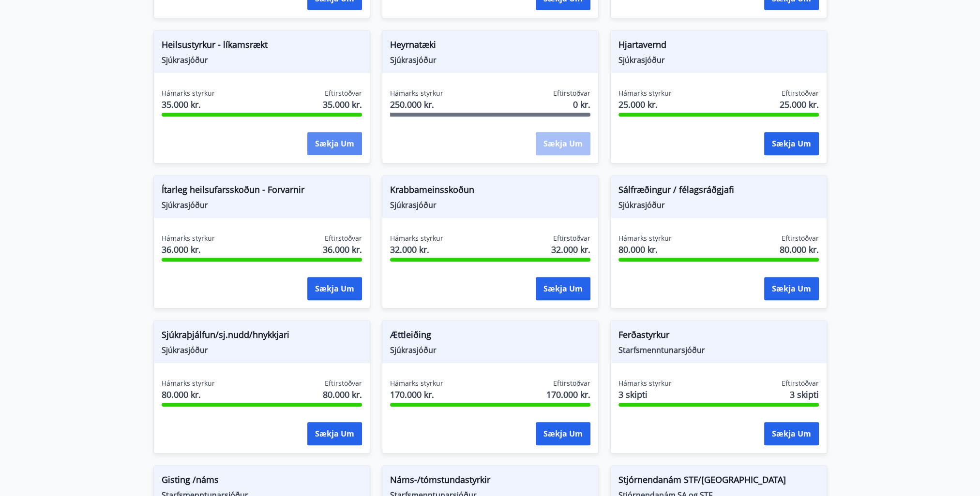 This screenshot has height=496, width=980. Describe the element at coordinates (582, 105) in the screenshot. I see `span: 0 kr.` at that location.